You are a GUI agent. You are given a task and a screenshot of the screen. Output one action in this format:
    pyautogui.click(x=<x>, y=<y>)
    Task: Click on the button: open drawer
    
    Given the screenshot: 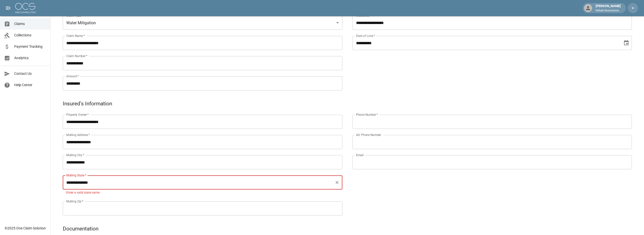 What is the action you would take?
    pyautogui.click(x=8, y=8)
    